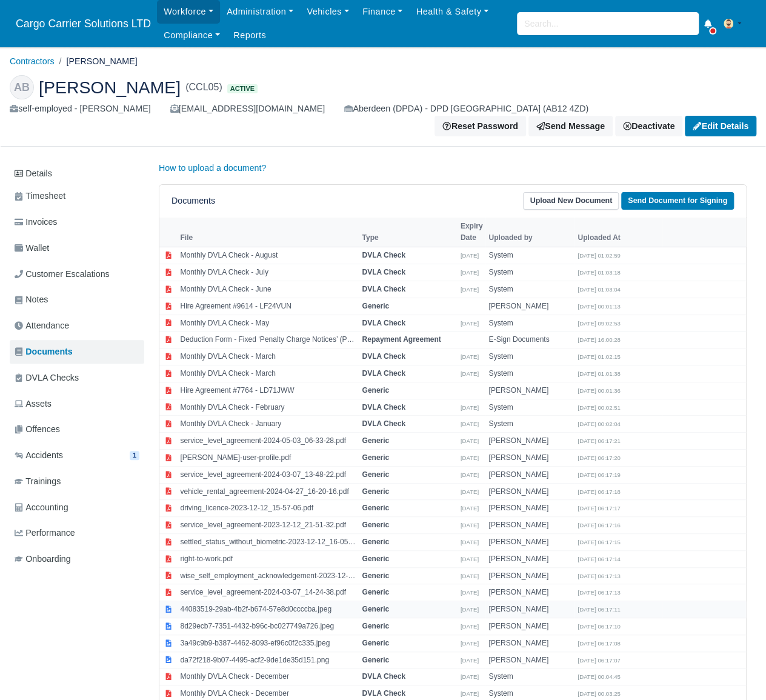 The image size is (766, 700). Describe the element at coordinates (39, 455) in the screenshot. I see `span: Accidents` at that location.